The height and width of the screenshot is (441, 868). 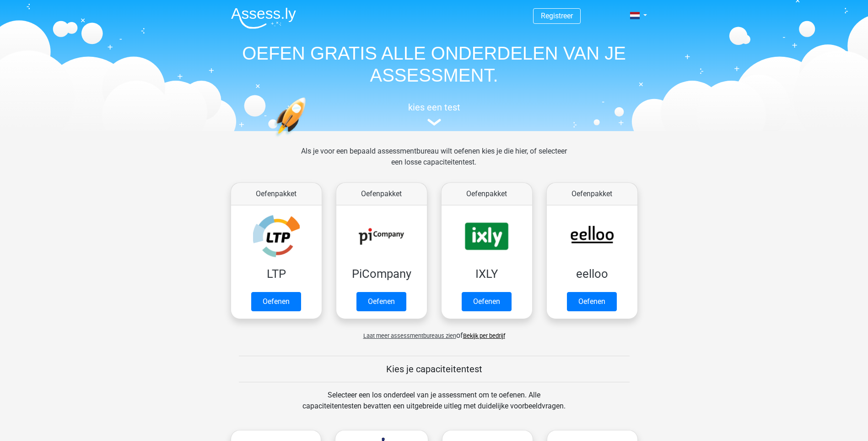 I want to click on span: Laat meer assessmentbureaus zien, so click(x=410, y=336).